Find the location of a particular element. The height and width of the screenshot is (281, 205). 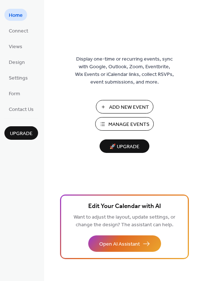

button: Add New Event is located at coordinates (124, 107).